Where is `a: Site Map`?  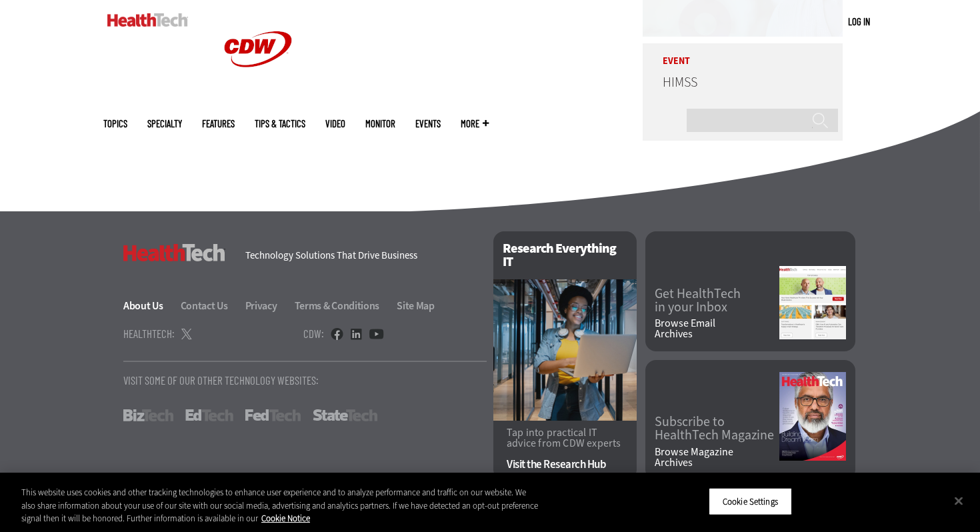
a: Site Map is located at coordinates (415, 305).